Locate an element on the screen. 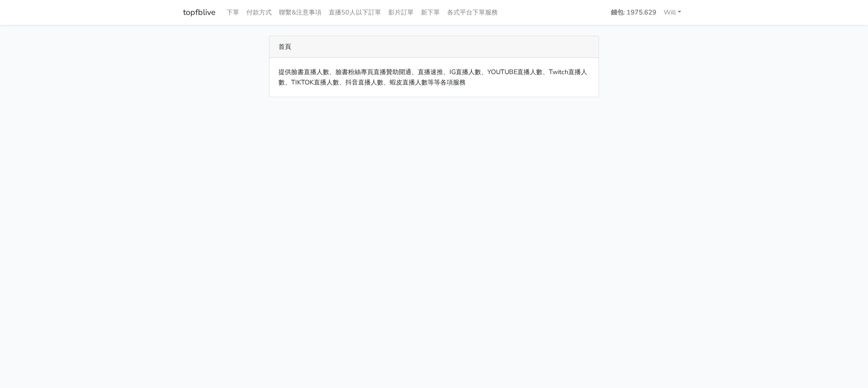  div: 首頁 is located at coordinates (434, 47).